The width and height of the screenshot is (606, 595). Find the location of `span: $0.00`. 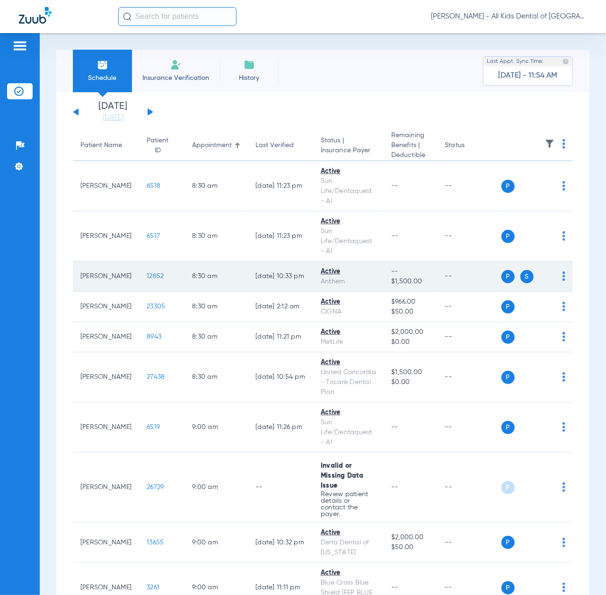

span: $0.00 is located at coordinates (410, 382).